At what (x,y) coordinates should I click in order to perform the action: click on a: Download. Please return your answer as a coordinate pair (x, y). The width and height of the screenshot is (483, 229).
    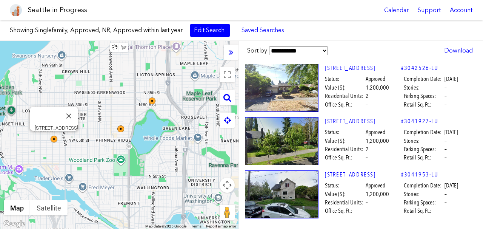
    Looking at the image, I should click on (459, 51).